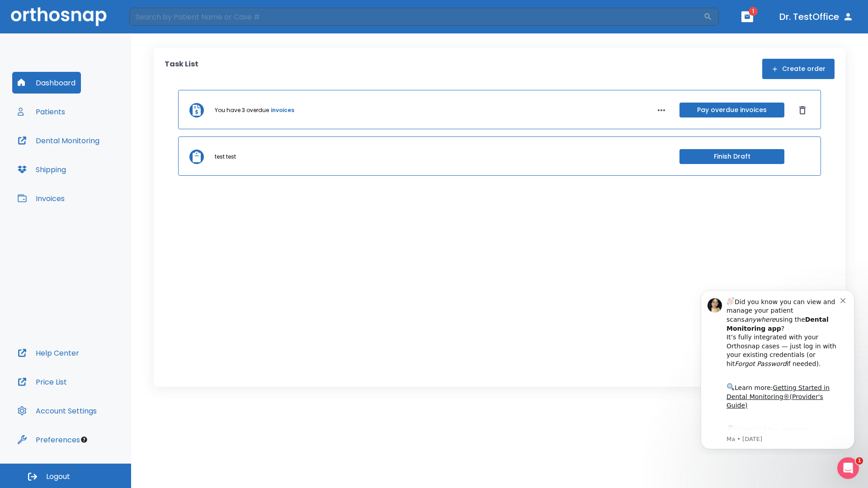 This screenshot has width=868, height=488. What do you see at coordinates (73, 81) in the screenshot?
I see `i: Forgot Password` at bounding box center [73, 81].